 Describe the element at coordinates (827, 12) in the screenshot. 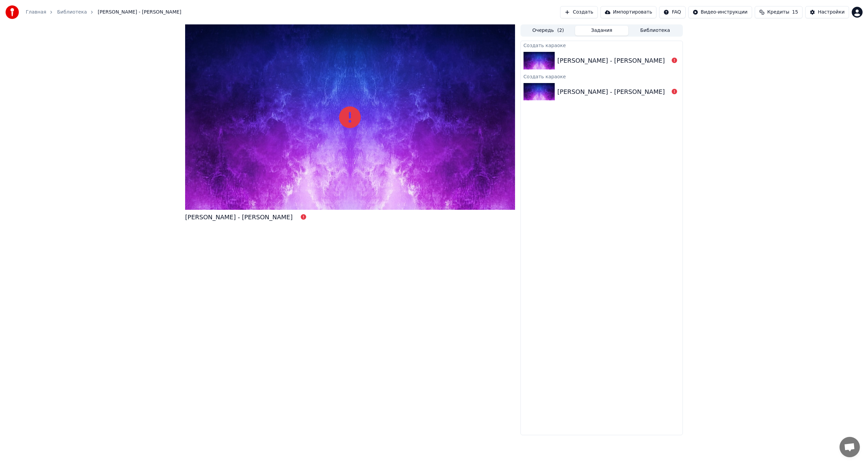

I see `button: Настройки` at that location.